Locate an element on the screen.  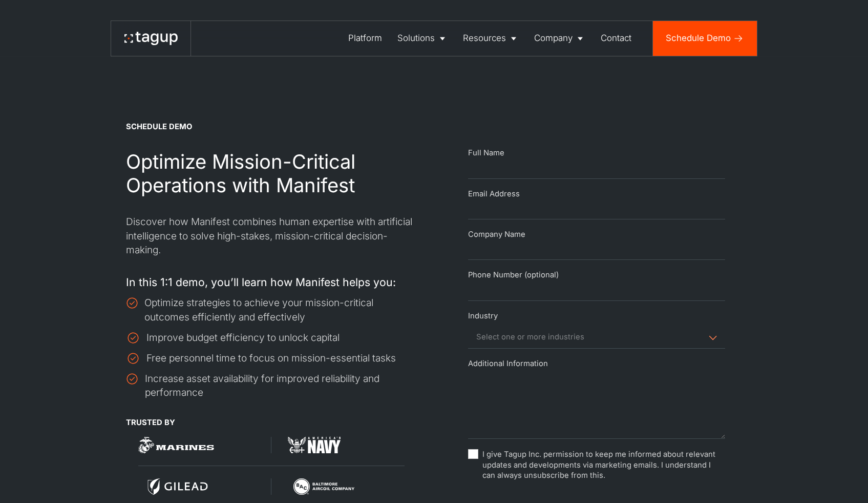
div: Industry is located at coordinates (597, 315).